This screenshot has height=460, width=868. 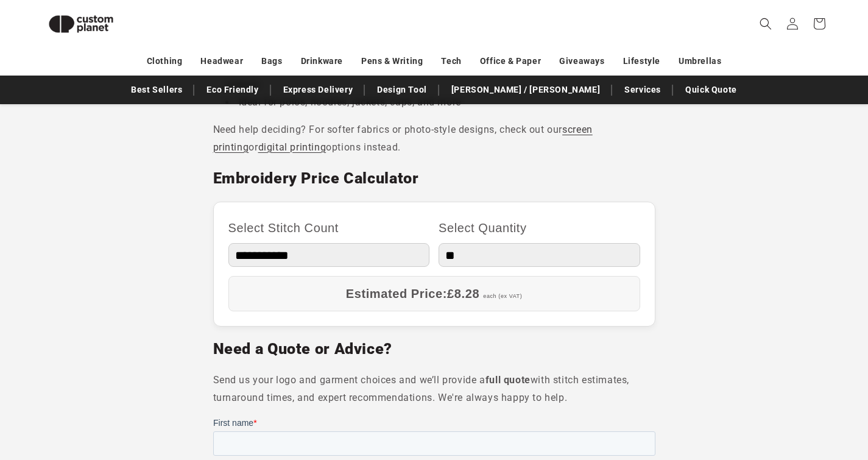 What do you see at coordinates (700, 61) in the screenshot?
I see `a: Umbrellas` at bounding box center [700, 61].